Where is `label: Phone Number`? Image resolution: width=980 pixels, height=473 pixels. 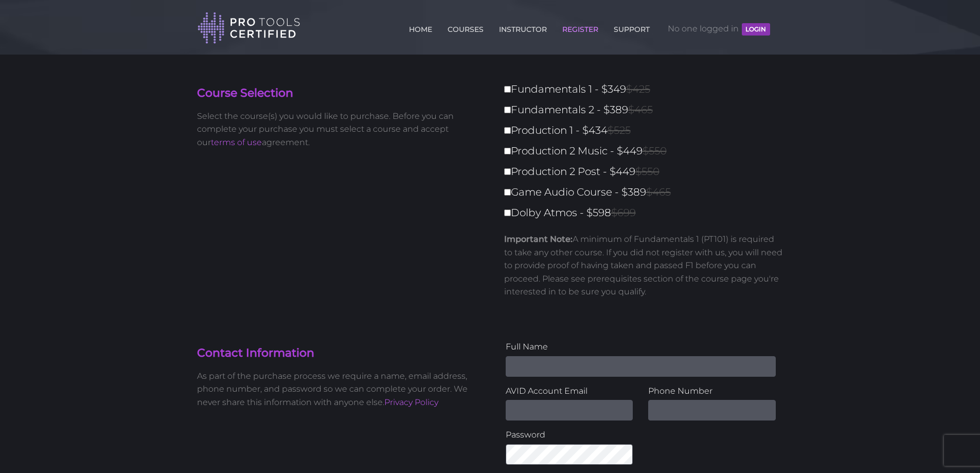 label: Phone Number is located at coordinates (712, 392).